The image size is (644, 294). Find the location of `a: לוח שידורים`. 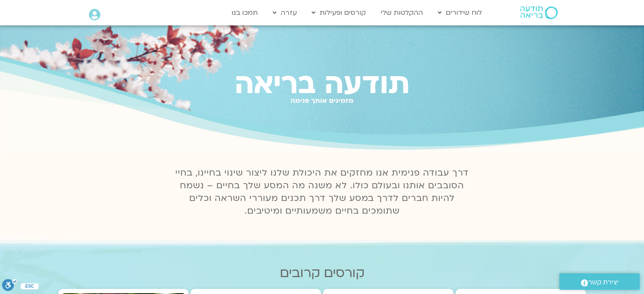

a: לוח שידורים is located at coordinates (460, 13).